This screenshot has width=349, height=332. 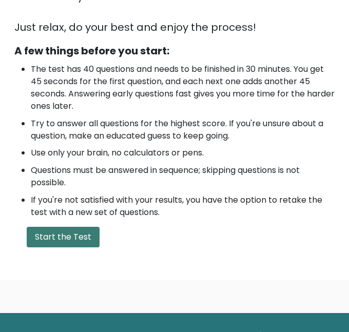 I want to click on li: Questions must be answered in sequence; skipping questions is not possible., so click(x=183, y=177).